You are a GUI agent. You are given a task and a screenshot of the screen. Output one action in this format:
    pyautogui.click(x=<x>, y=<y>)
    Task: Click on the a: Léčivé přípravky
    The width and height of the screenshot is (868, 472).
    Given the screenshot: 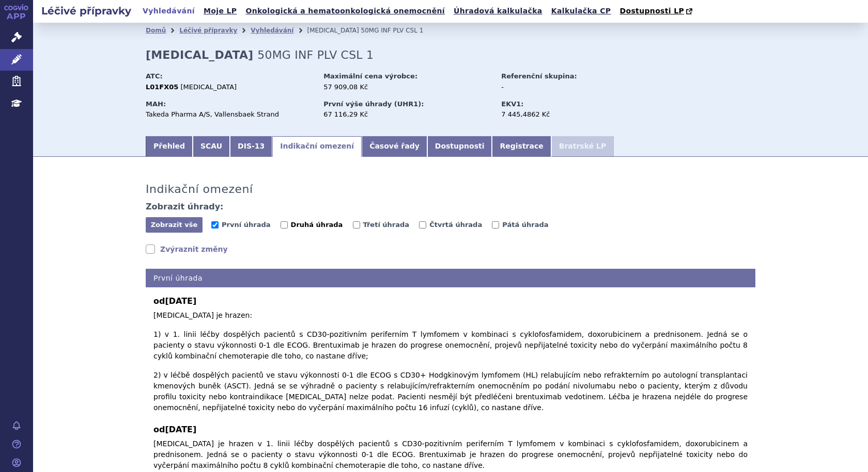 What is the action you would take?
    pyautogui.click(x=208, y=30)
    